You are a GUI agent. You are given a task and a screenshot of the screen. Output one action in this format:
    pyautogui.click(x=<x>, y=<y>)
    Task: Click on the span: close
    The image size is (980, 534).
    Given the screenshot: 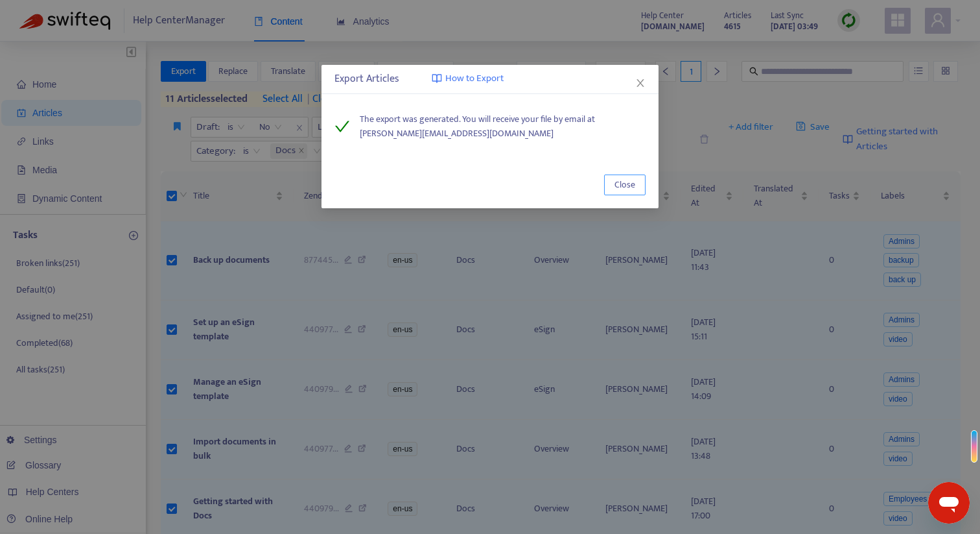 What is the action you would take?
    pyautogui.click(x=640, y=83)
    